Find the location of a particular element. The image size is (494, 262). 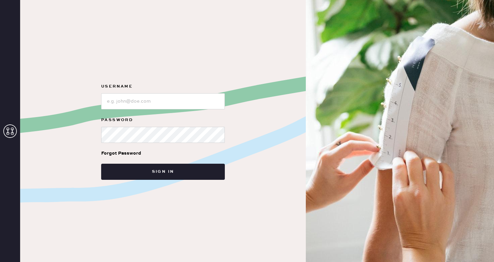

label: Password is located at coordinates (163, 120).